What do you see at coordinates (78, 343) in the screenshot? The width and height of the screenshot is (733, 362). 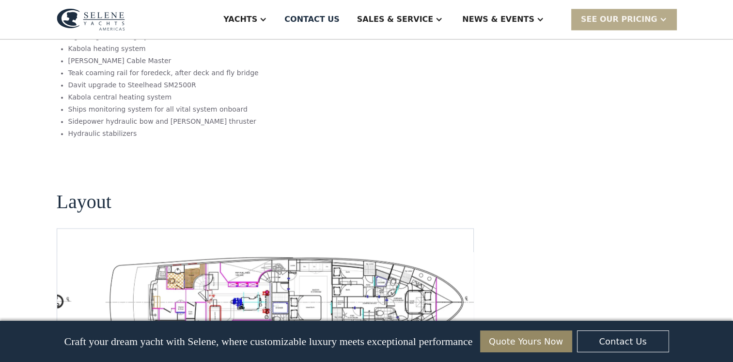 I see `span: Tick the box below to receive occasional updates, exclusive offers, and VIP access via text message.` at bounding box center [78, 343].